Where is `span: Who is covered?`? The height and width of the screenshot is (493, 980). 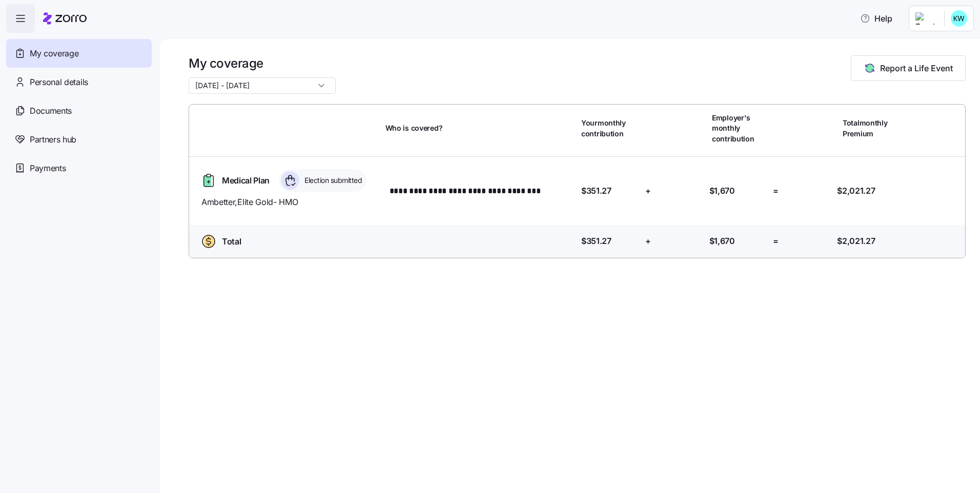
span: Who is covered? is located at coordinates (414, 128).